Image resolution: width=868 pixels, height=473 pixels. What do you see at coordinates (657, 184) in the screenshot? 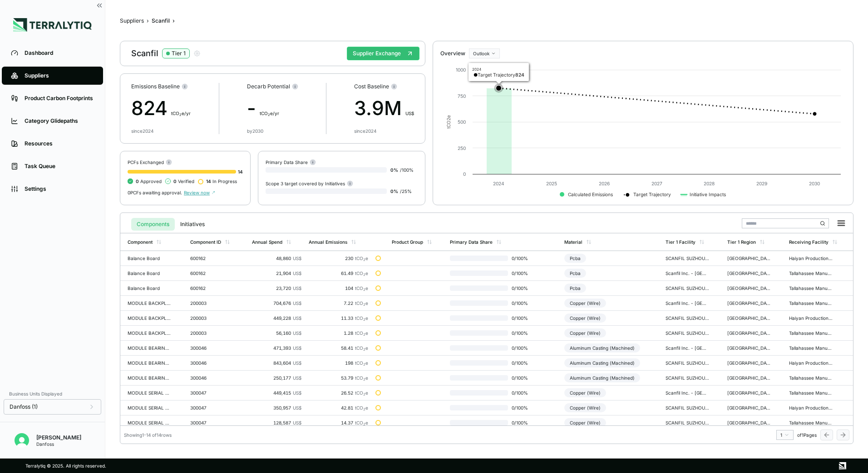
I see `text: 2027` at bounding box center [657, 184].